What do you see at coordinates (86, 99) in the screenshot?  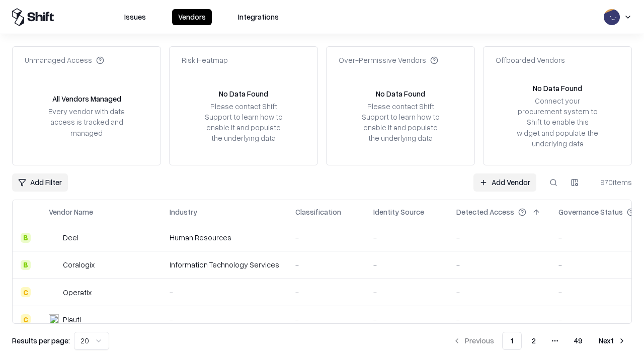 I see `div: All Vendors Managed` at bounding box center [86, 99].